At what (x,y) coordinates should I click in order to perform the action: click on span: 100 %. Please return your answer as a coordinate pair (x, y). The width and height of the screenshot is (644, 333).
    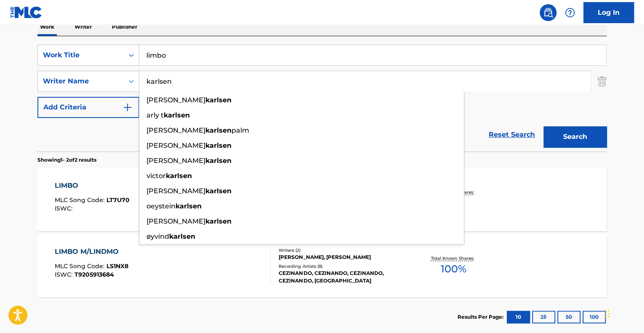
    Looking at the image, I should click on (453, 269).